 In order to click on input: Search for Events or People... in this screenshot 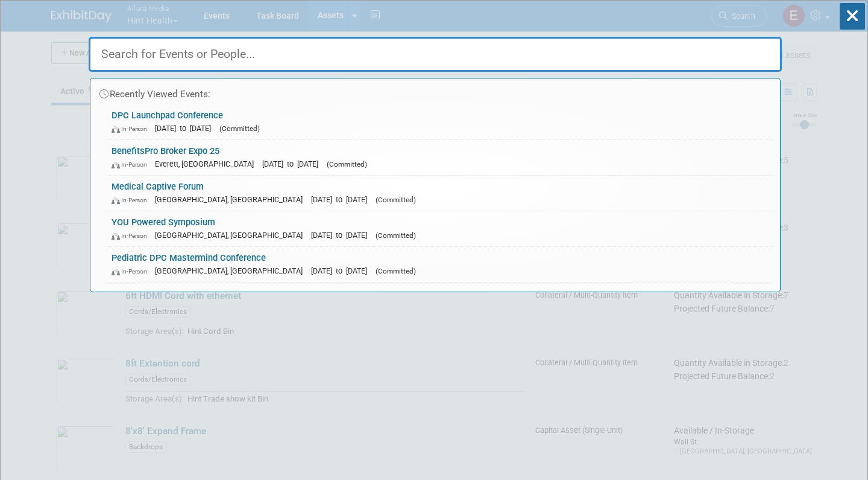, I will do `click(435, 54)`.